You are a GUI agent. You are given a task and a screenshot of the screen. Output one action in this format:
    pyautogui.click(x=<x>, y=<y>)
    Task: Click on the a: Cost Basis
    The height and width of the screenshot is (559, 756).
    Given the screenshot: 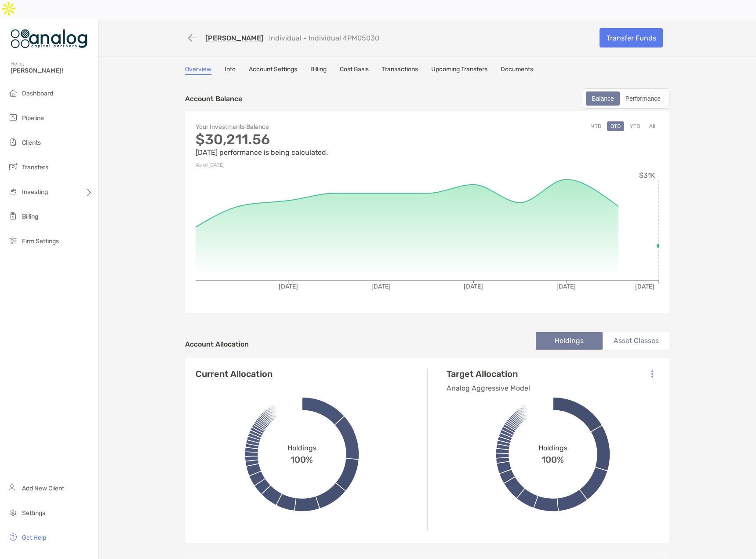 What is the action you would take?
    pyautogui.click(x=354, y=71)
    